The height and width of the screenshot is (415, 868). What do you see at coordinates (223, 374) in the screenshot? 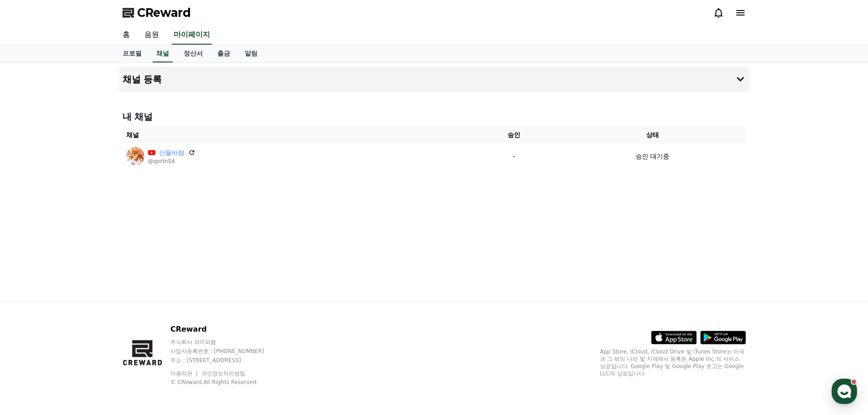
I see `a: 개인정보처리방침` at bounding box center [223, 374].